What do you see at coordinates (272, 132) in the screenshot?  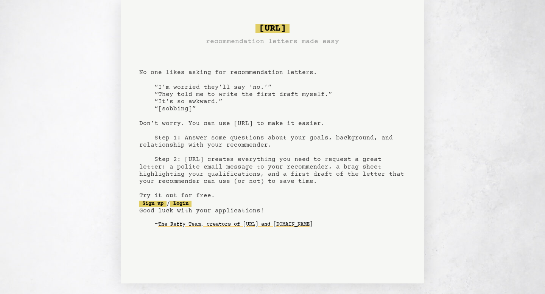 I see `pre: No one likes asking for recommendation letters. “I’m worried they’ll say ‘no.’” “They told me to ...` at bounding box center [272, 132].